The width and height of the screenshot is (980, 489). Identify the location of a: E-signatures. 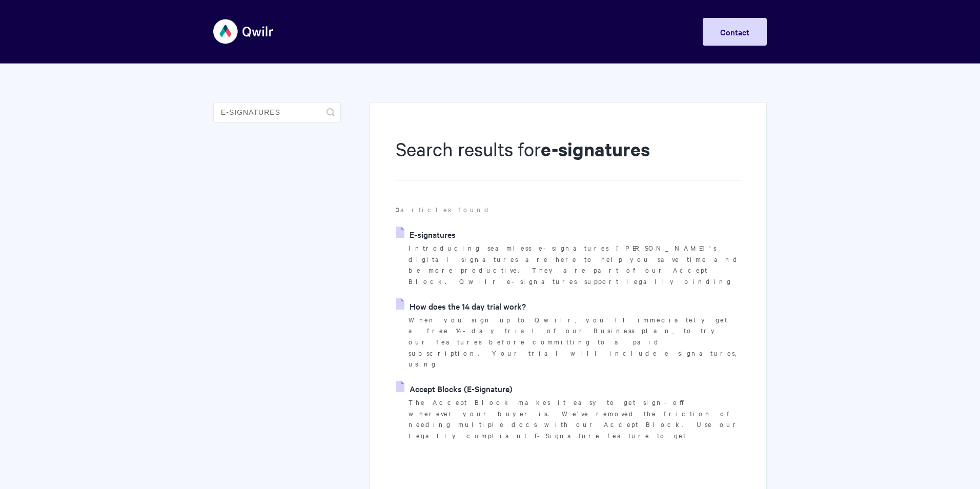
(425, 234).